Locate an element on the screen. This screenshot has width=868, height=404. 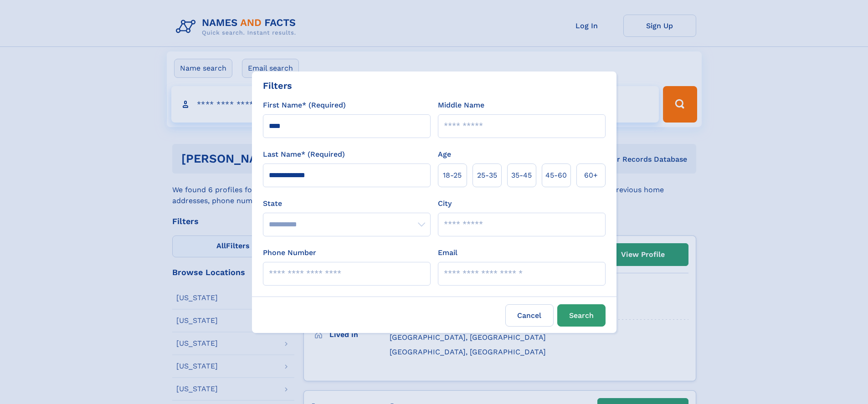
div: Filters is located at coordinates (278, 85).